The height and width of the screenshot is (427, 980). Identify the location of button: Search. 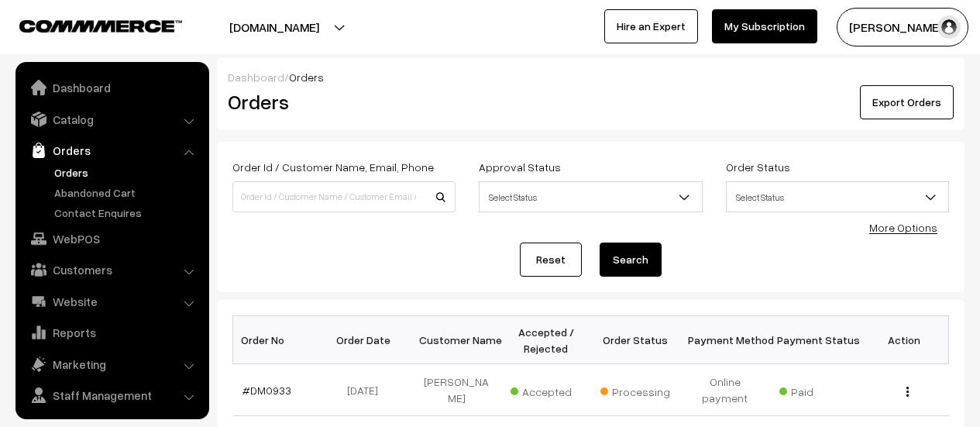
(631, 260).